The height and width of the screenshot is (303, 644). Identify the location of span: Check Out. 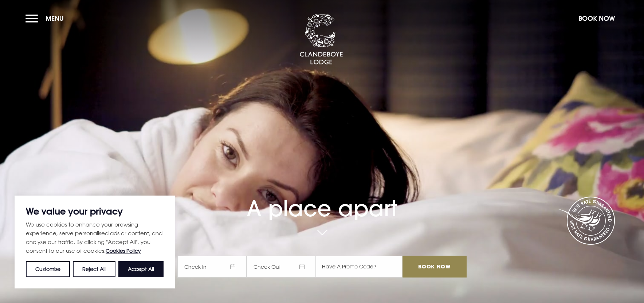
(281, 267).